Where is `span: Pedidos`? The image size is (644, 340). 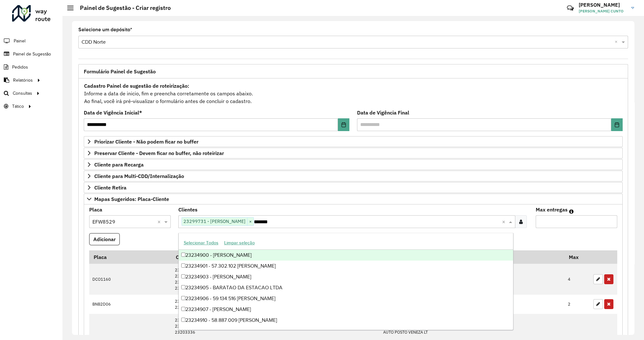
span: Pedidos is located at coordinates (20, 67).